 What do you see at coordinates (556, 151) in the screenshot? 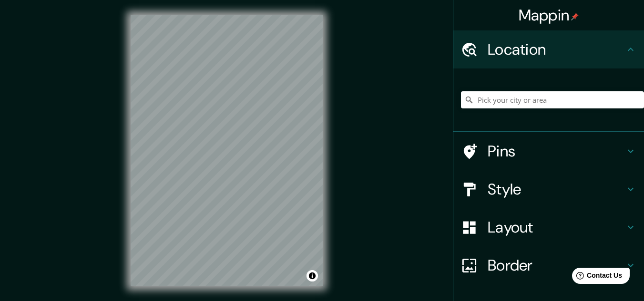
I see `h4: Pins` at bounding box center [556, 151].